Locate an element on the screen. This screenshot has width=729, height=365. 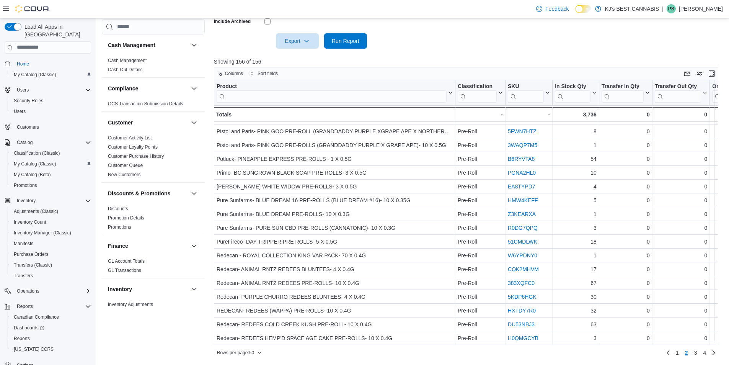
div: Transfer Out Qty is located at coordinates (678, 92).